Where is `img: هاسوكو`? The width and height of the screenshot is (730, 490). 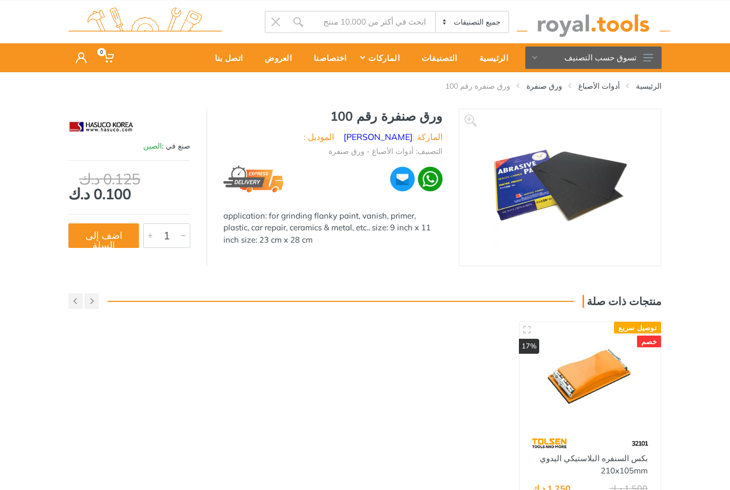 img: هاسوكو is located at coordinates (101, 127).